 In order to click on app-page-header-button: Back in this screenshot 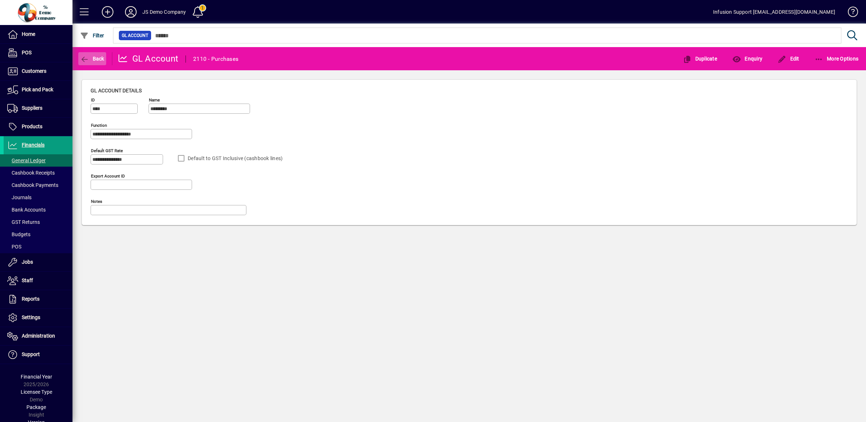, I will do `click(92, 59)`.